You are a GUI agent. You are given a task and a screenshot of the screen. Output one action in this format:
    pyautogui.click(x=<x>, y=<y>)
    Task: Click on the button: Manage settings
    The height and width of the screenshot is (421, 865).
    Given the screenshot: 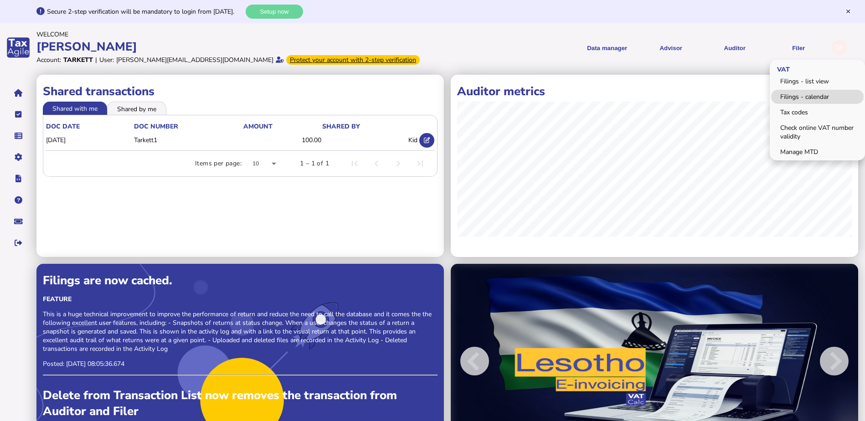 What is the action you would take?
    pyautogui.click(x=18, y=157)
    